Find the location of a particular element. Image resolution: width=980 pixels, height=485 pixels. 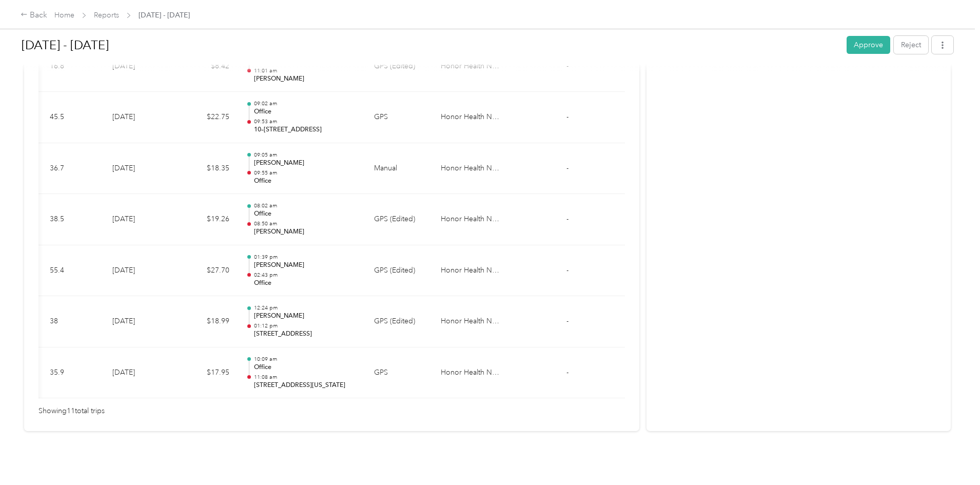

p: 01:12 pm is located at coordinates (306, 326).